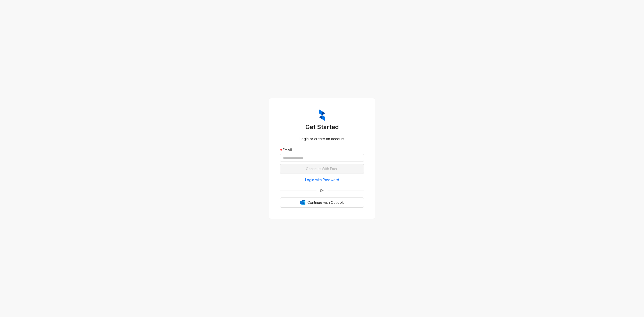 Image resolution: width=644 pixels, height=317 pixels. Describe the element at coordinates (322, 202) in the screenshot. I see `button: OutlookContinue with Outlook` at that location.